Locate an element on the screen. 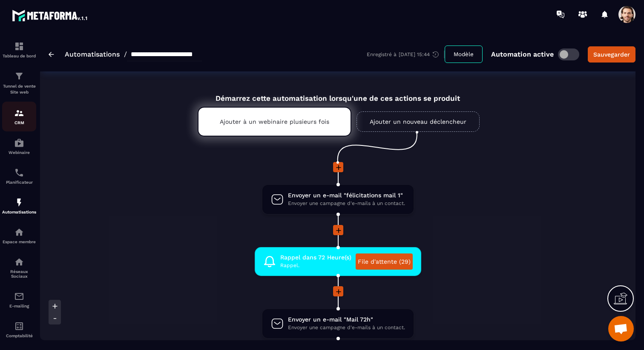  a: formationformationTableau de bord is located at coordinates (19, 50).